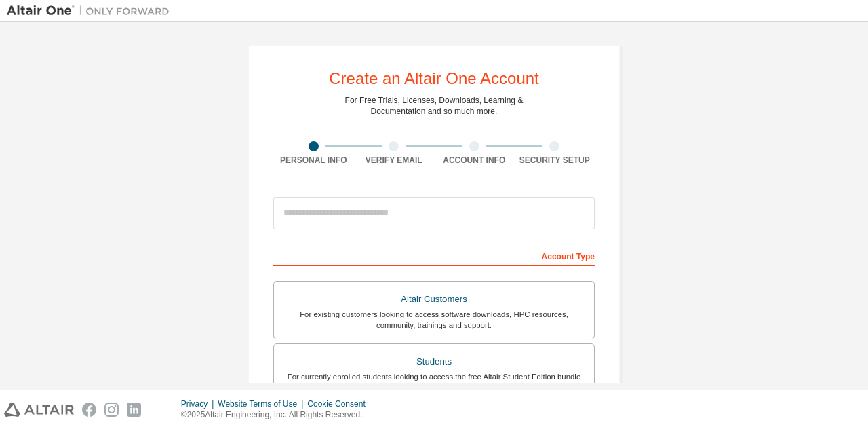  Describe the element at coordinates (313, 160) in the screenshot. I see `div: Personal Info` at that location.